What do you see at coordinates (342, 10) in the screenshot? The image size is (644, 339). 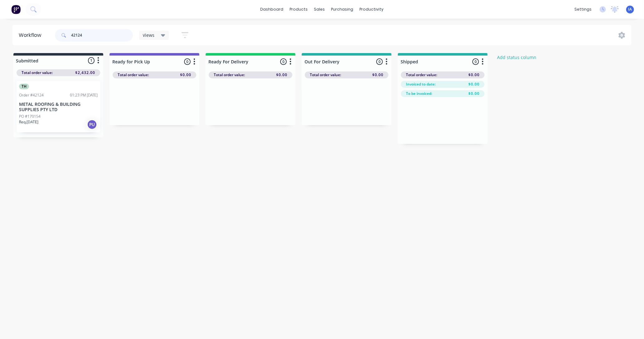 I see `div: purchasing` at bounding box center [342, 10].